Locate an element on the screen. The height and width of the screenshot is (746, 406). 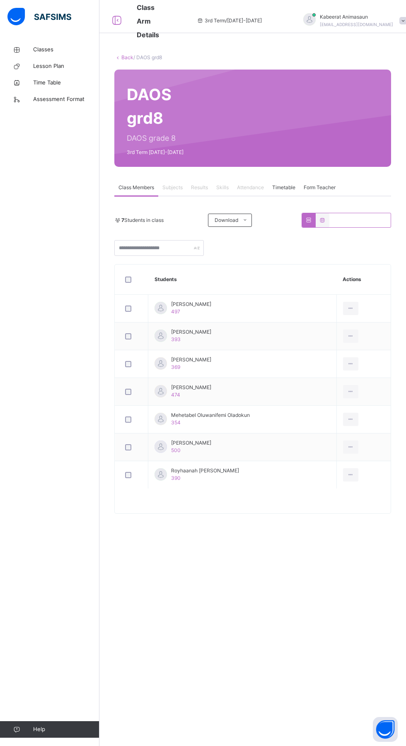
span: 390 is located at coordinates (176, 478).